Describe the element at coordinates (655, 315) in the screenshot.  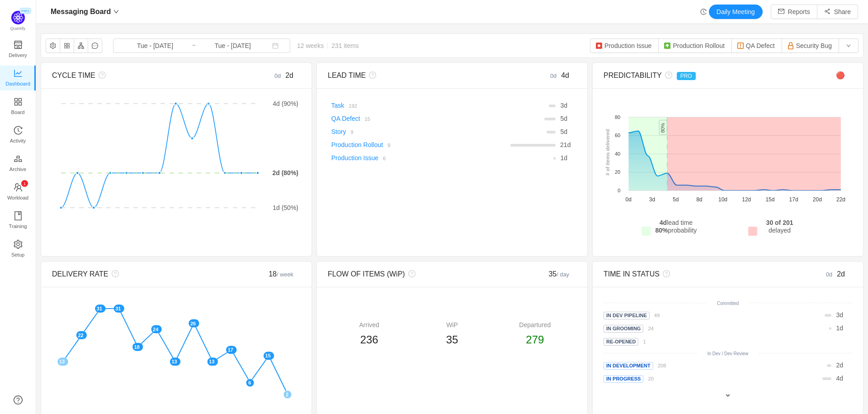
I see `a: 49` at that location.